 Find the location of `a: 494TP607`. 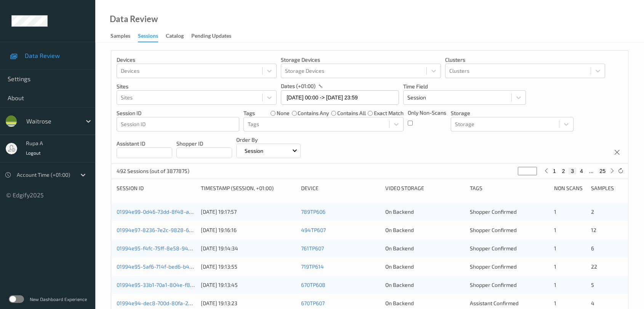

a: 494TP607 is located at coordinates (313, 230).